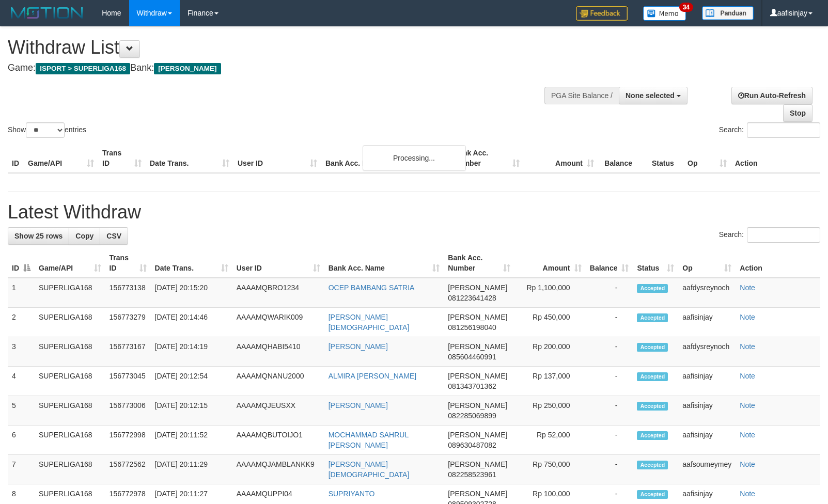  What do you see at coordinates (471, 474) in the screenshot?
I see `span: Copy 082258523961 to clipboard` at bounding box center [471, 474].